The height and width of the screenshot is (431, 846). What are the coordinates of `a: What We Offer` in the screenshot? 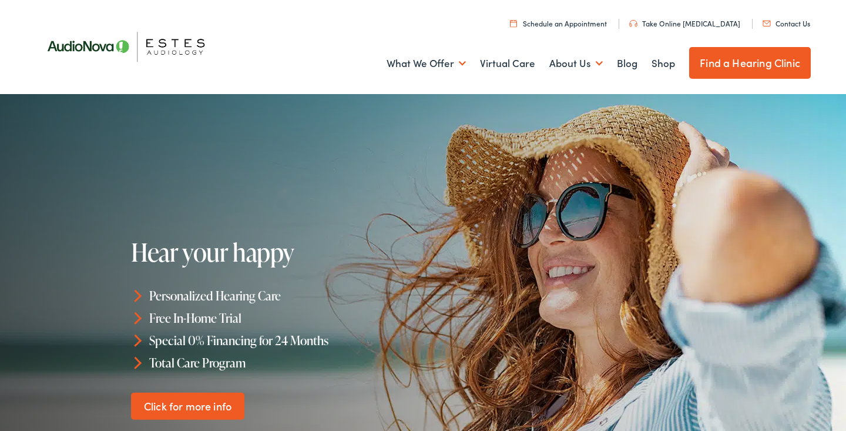 It's located at (426, 63).